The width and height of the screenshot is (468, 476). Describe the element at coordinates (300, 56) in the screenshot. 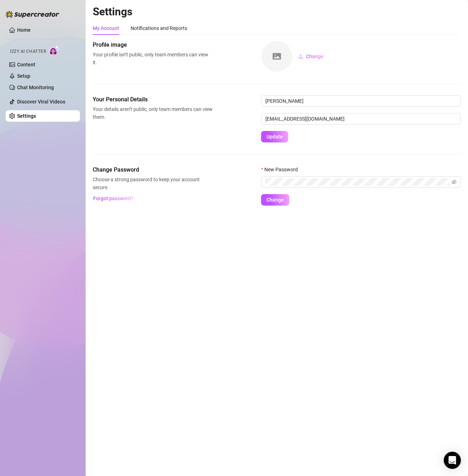

I see `span: upload` at that location.